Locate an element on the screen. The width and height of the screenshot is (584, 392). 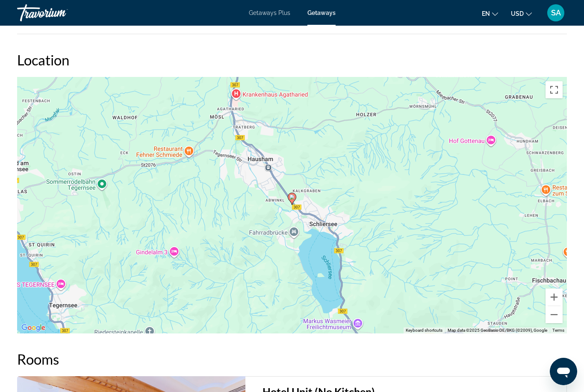
span: SA is located at coordinates (556, 13).